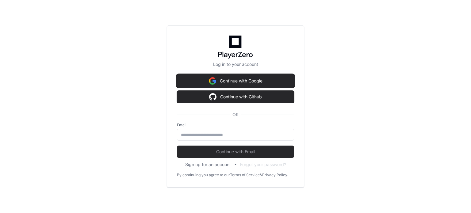 Image resolution: width=471 pixels, height=213 pixels. Describe the element at coordinates (235, 97) in the screenshot. I see `button: Continue with Github` at that location.